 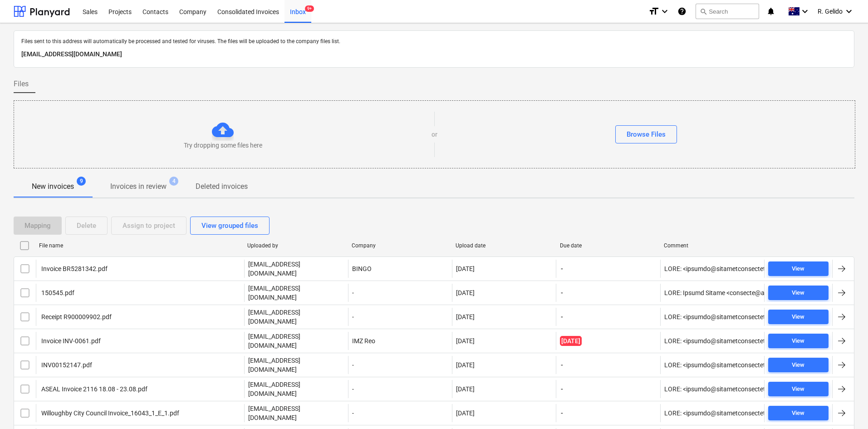 I want to click on i: Knowledge base, so click(x=682, y=11).